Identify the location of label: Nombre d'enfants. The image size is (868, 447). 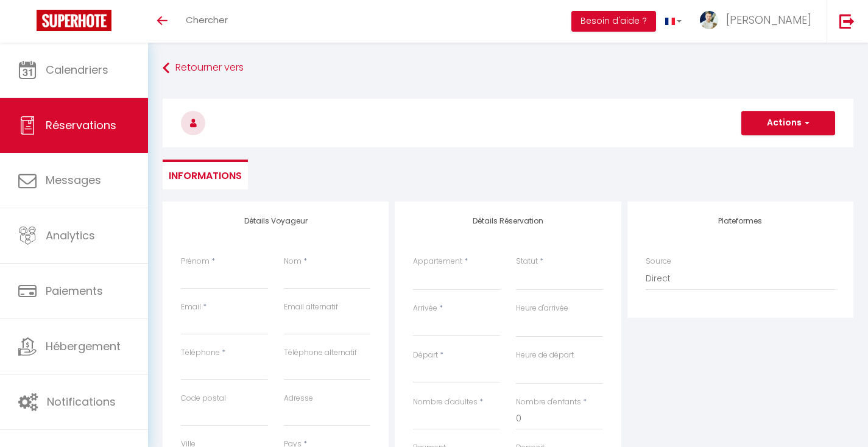
(548, 402).